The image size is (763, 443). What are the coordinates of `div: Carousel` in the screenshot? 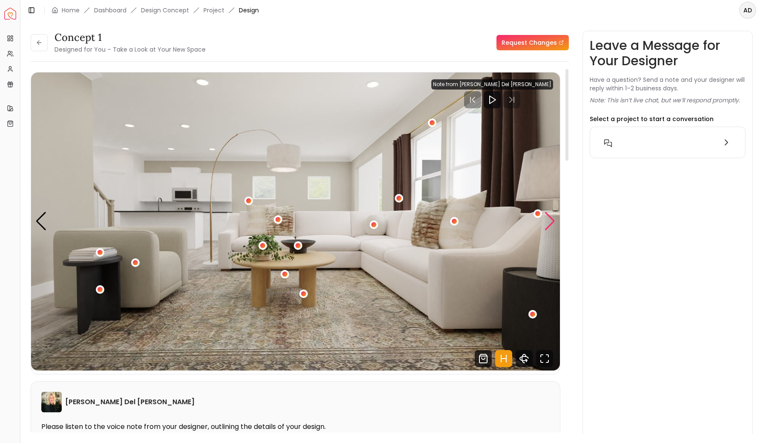 It's located at (296, 221).